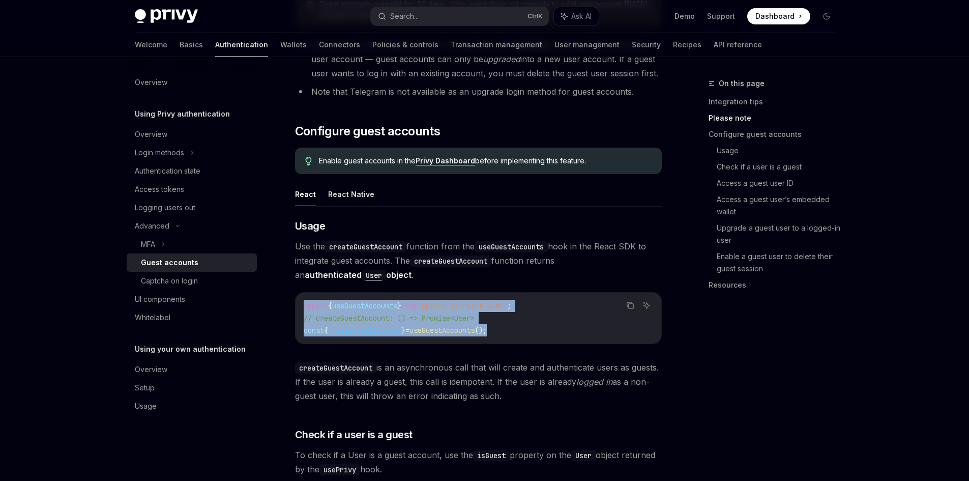 Image resolution: width=969 pixels, height=481 pixels. Describe the element at coordinates (153, 318) in the screenshot. I see `div: Whitelabel` at that location.